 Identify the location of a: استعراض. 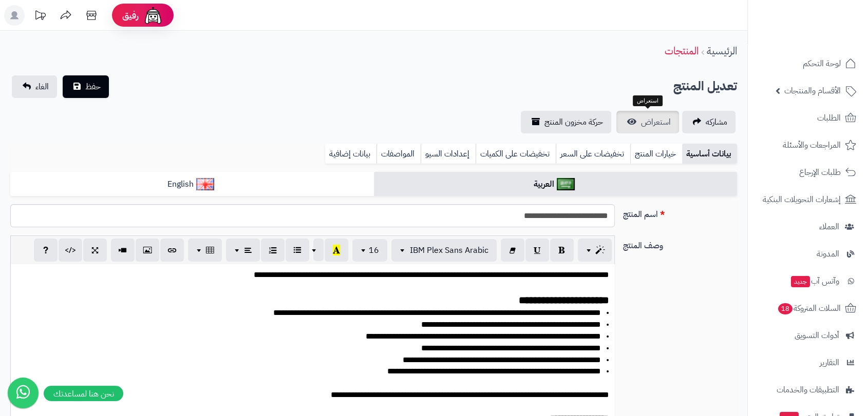
(648, 122).